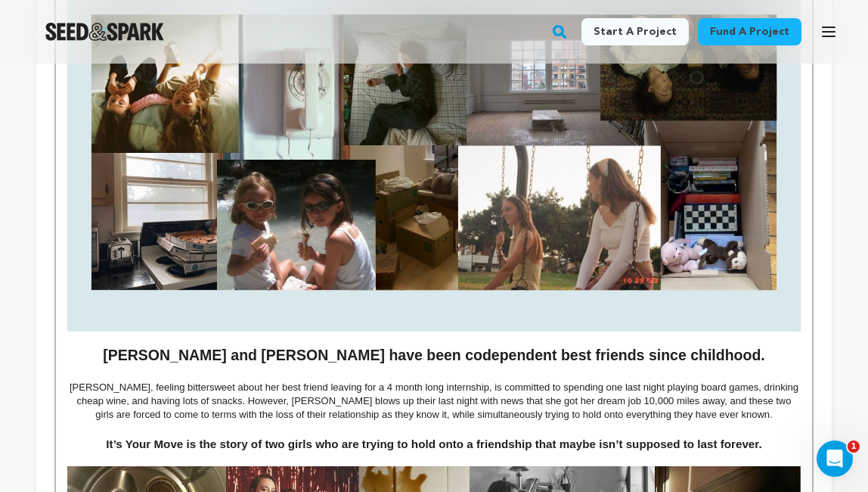  Describe the element at coordinates (434, 444) in the screenshot. I see `h3: It’s Your Move is the story of two girls who are trying to hold onto a friendship that maybe isn’...` at that location.